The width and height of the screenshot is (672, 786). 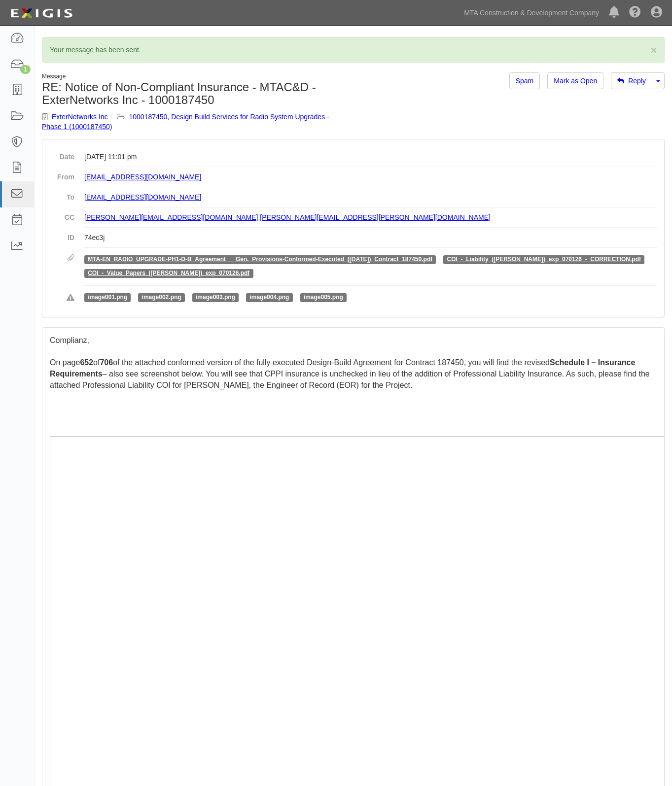 What do you see at coordinates (323, 298) in the screenshot?
I see `span: image005.png` at bounding box center [323, 298].